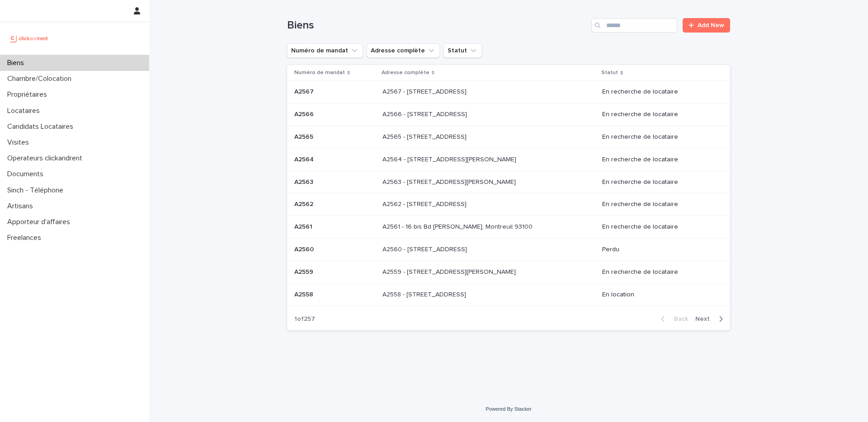 The width and height of the screenshot is (868, 422). I want to click on p: Documents, so click(27, 174).